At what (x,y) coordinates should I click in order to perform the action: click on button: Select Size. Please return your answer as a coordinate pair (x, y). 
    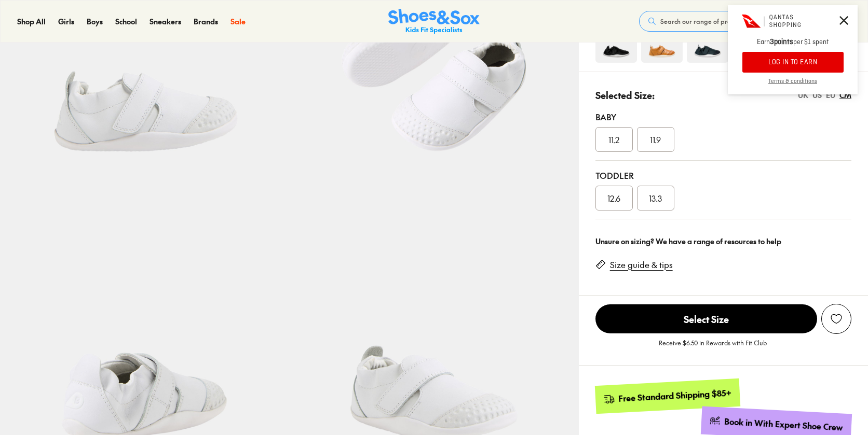
    Looking at the image, I should click on (706, 319).